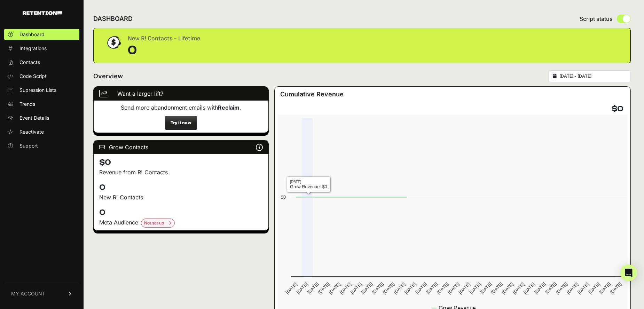  What do you see at coordinates (629, 273) in the screenshot?
I see `div: Open Intercom Messenger` at bounding box center [629, 273].